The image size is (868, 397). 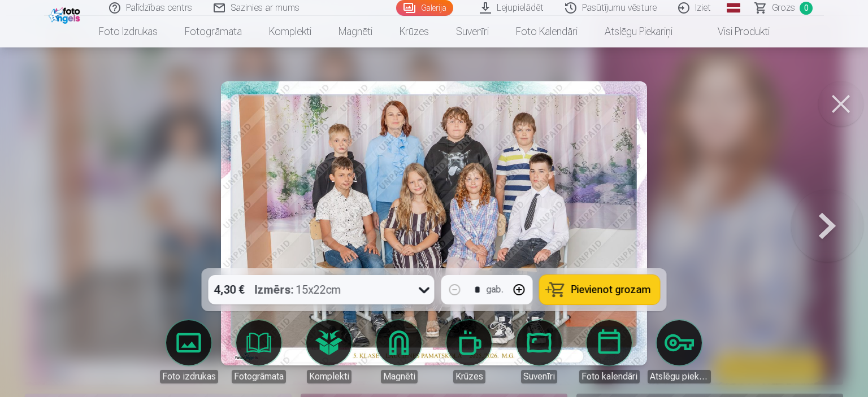 What do you see at coordinates (679, 377) in the screenshot?
I see `div: Atslēgu piekariņi` at bounding box center [679, 377].